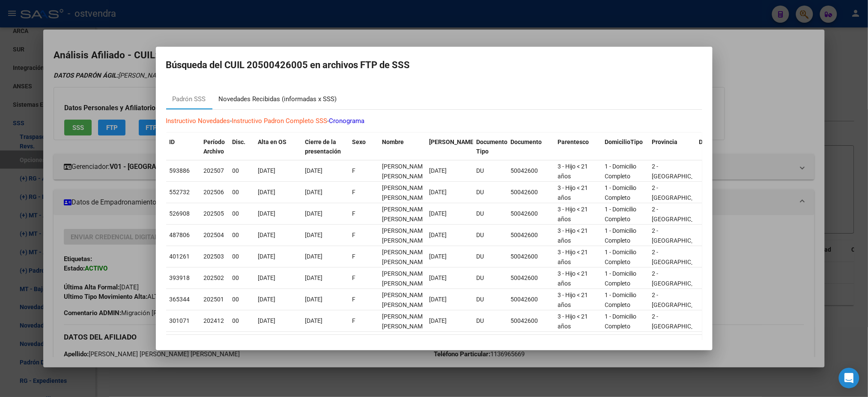 This screenshot has width=868, height=397. I want to click on span: 401261, so click(180, 256).